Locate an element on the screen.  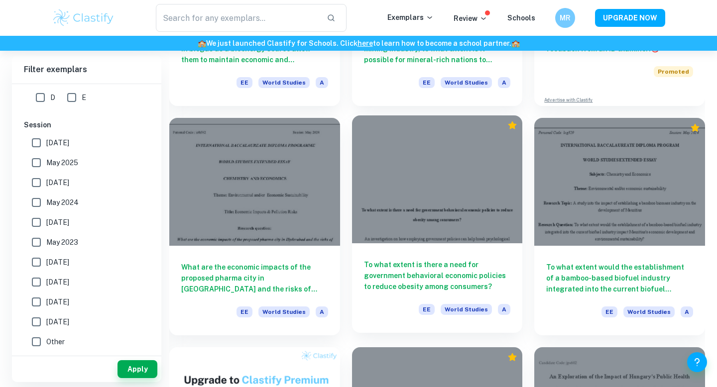
span: May 2024 is located at coordinates (62, 203).